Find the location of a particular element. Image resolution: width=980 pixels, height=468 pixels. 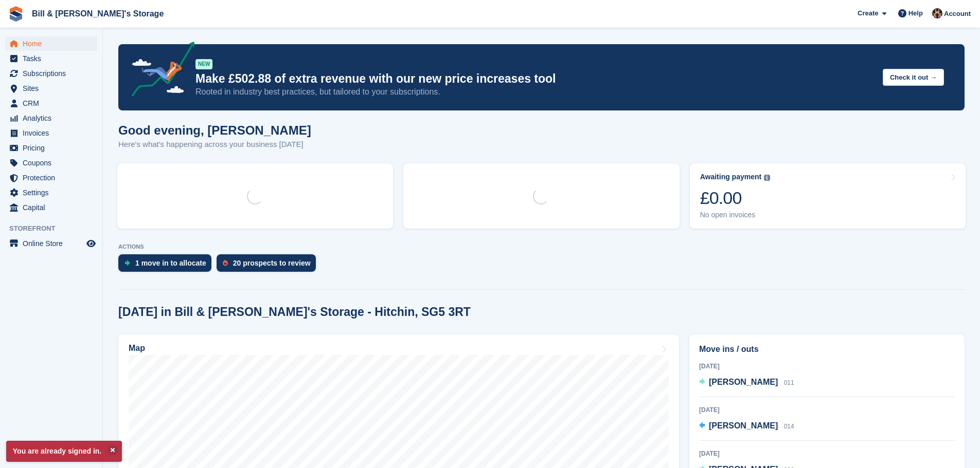

h2: Move ins / outs is located at coordinates (827, 349).